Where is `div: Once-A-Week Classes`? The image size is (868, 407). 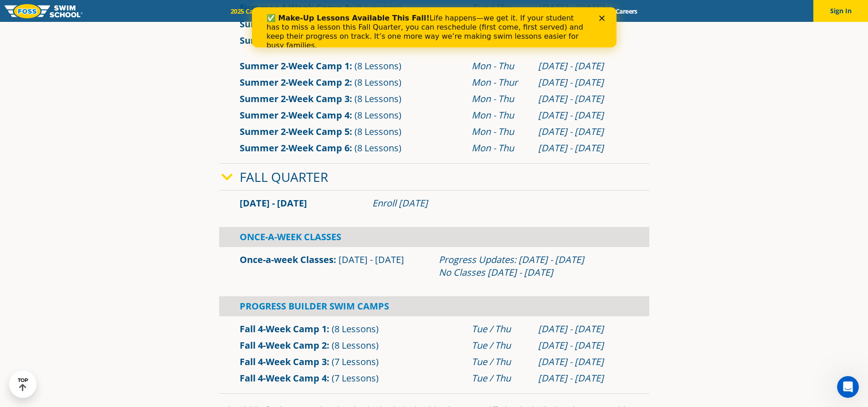 div: Once-A-Week Classes is located at coordinates (434, 237).